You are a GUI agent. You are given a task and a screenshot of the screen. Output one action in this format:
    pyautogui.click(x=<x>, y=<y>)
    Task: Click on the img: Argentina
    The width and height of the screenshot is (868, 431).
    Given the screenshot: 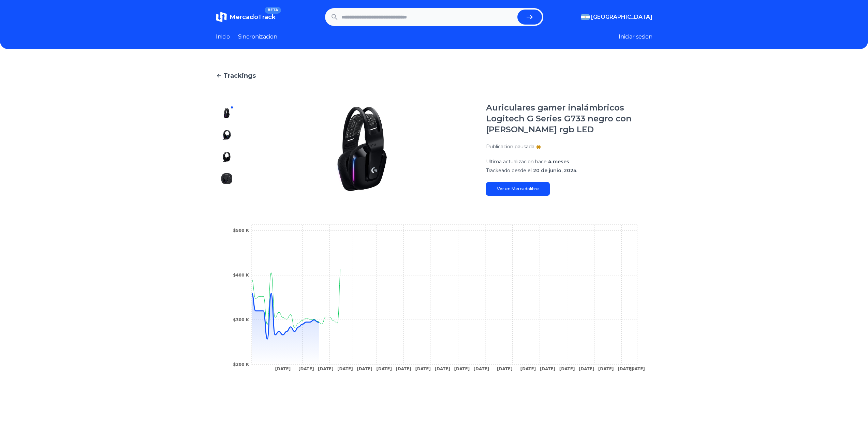 What is the action you would take?
    pyautogui.click(x=586, y=17)
    